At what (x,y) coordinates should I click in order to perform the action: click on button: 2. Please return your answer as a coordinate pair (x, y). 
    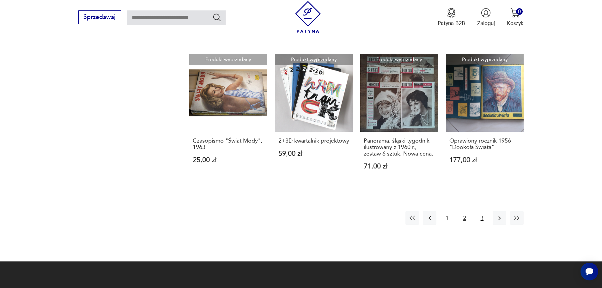
    Looking at the image, I should click on (465, 218).